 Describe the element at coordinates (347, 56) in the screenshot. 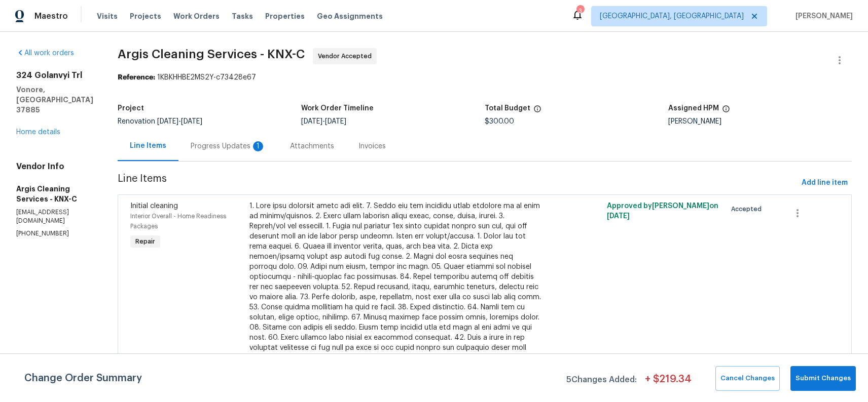

I see `span: Vendor Accepted` at that location.